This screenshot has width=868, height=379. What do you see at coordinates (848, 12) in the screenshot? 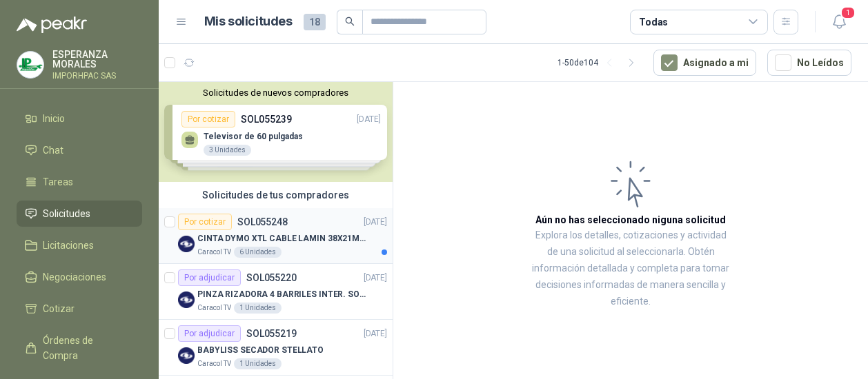
I see `span: 1` at bounding box center [848, 12].